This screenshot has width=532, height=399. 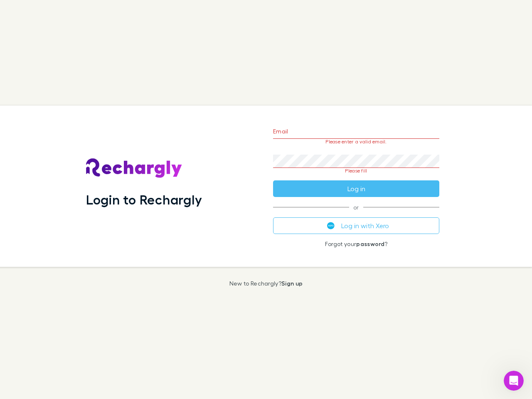 I want to click on p: Please enter a valid email., so click(x=356, y=142).